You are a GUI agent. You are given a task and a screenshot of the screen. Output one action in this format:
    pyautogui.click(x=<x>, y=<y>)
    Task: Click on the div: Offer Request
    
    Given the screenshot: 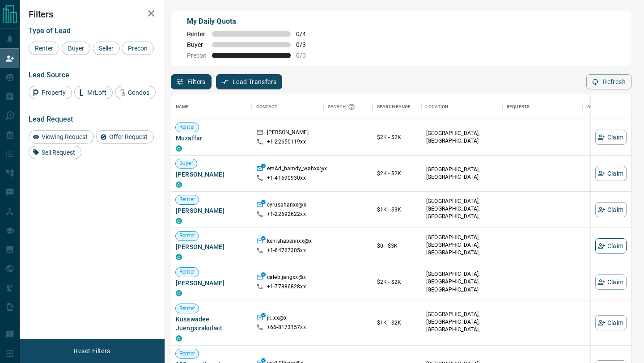 What is the action you would take?
    pyautogui.click(x=125, y=136)
    